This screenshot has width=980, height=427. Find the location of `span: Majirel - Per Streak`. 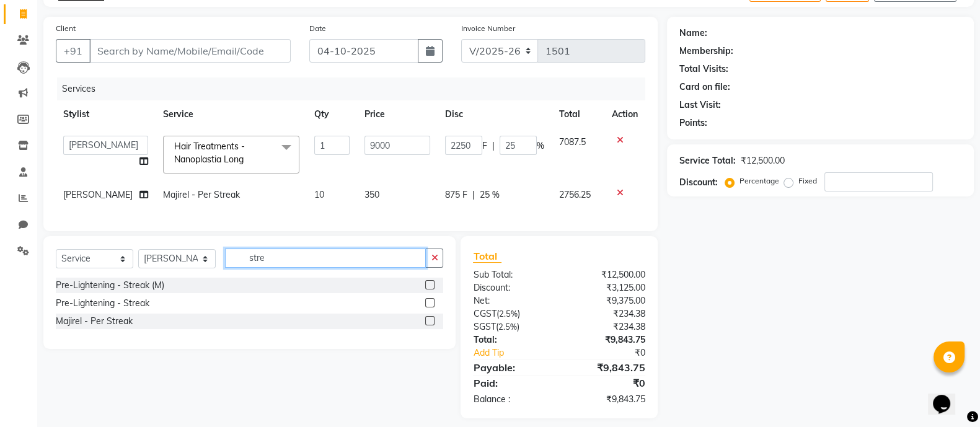

span: Majirel - Per Streak is located at coordinates (201, 195).